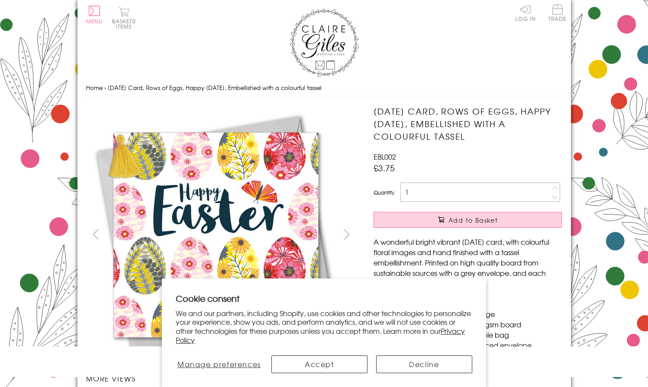  Describe the element at coordinates (124, 18) in the screenshot. I see `button: Basket0 items` at that location.